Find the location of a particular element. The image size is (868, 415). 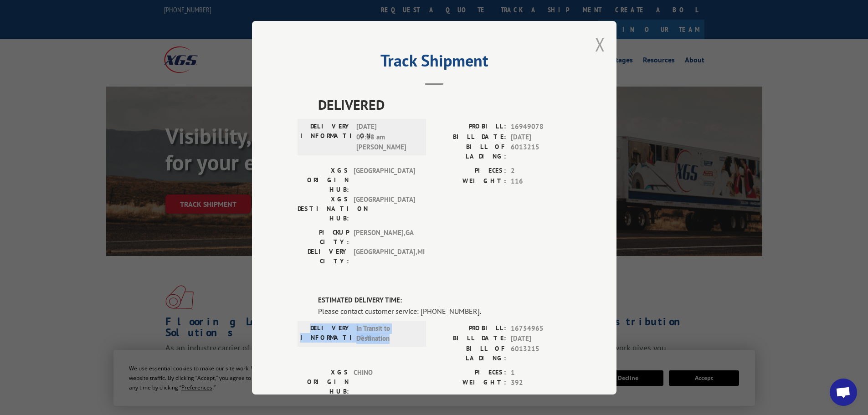

span: 16949078 is located at coordinates (541, 127).